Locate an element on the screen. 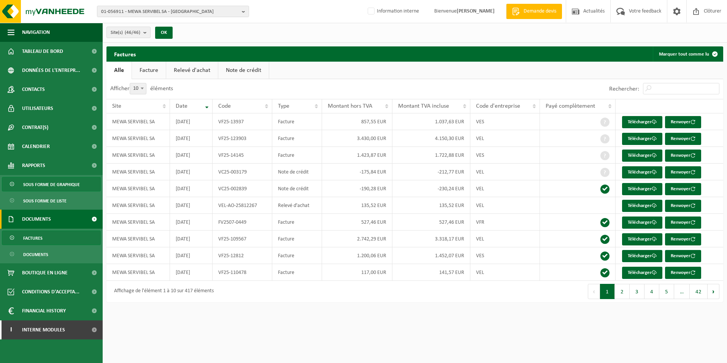 This screenshot has width=727, height=363. button: 1 is located at coordinates (607, 291).